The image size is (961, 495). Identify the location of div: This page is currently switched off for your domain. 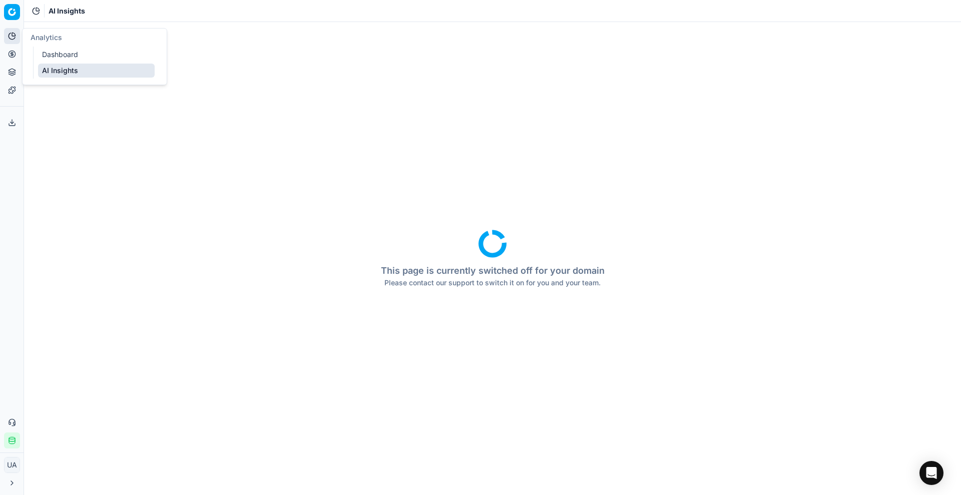
(492, 271).